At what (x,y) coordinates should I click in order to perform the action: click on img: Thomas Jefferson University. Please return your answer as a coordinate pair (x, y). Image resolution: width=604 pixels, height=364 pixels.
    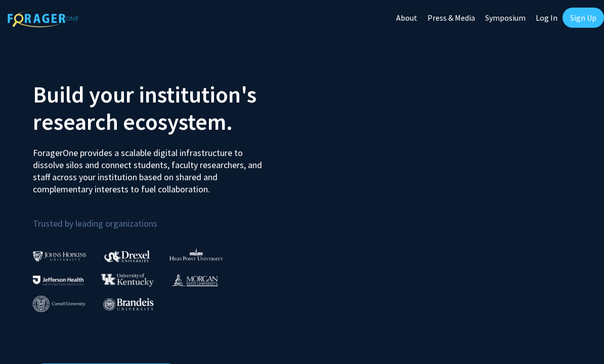
    Looking at the image, I should click on (58, 280).